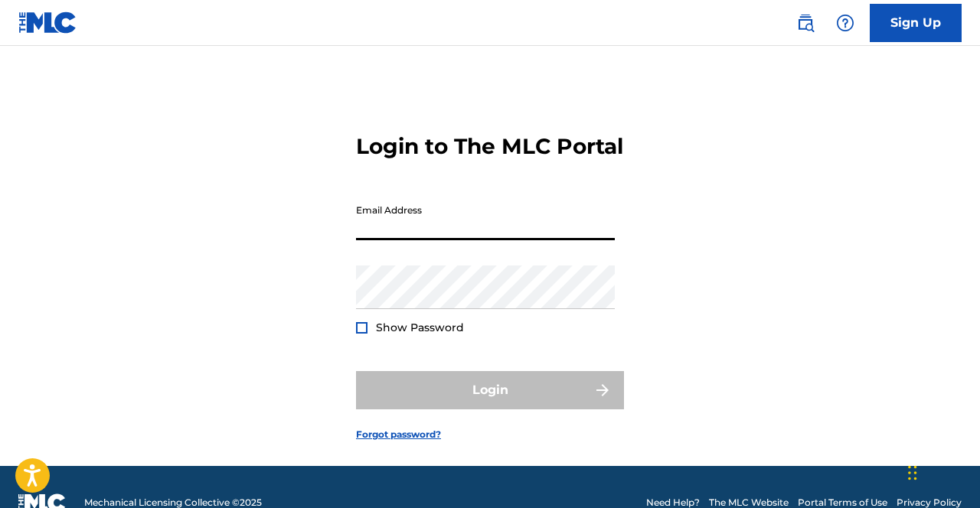  What do you see at coordinates (845, 23) in the screenshot?
I see `div: Help` at bounding box center [845, 23].